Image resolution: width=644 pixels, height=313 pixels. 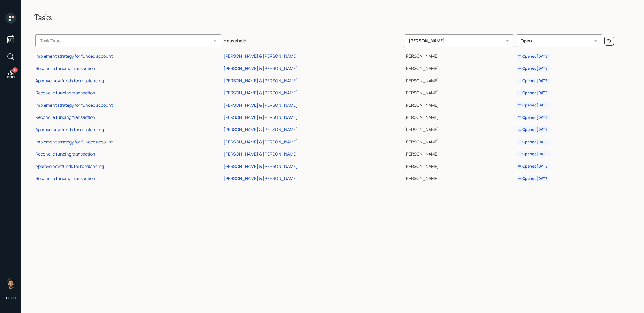 I want to click on th: Household, so click(x=312, y=40).